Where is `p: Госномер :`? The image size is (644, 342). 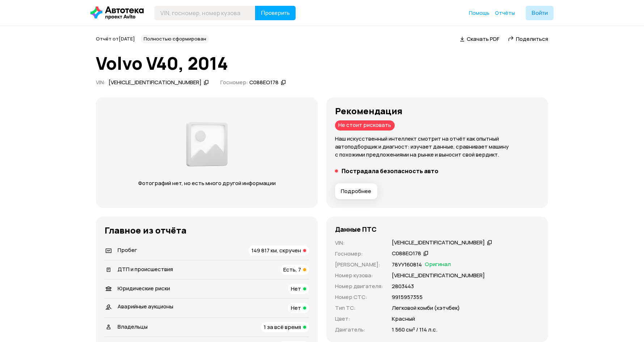
p: Госномер : is located at coordinates (359, 254).